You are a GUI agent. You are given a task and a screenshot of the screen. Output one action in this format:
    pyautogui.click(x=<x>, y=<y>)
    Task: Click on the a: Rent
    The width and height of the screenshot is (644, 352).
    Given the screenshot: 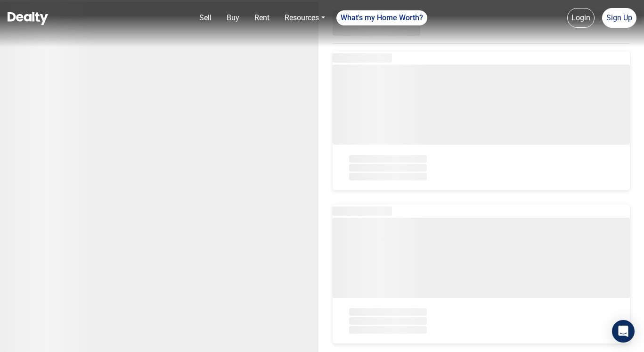 What is the action you would take?
    pyautogui.click(x=262, y=18)
    